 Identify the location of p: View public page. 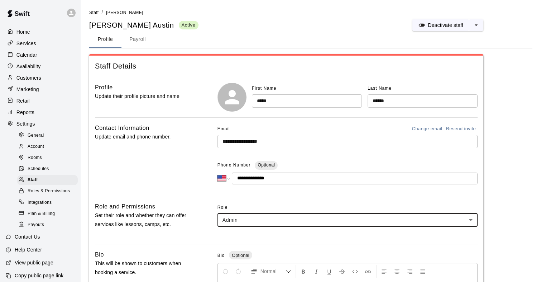
(34, 262).